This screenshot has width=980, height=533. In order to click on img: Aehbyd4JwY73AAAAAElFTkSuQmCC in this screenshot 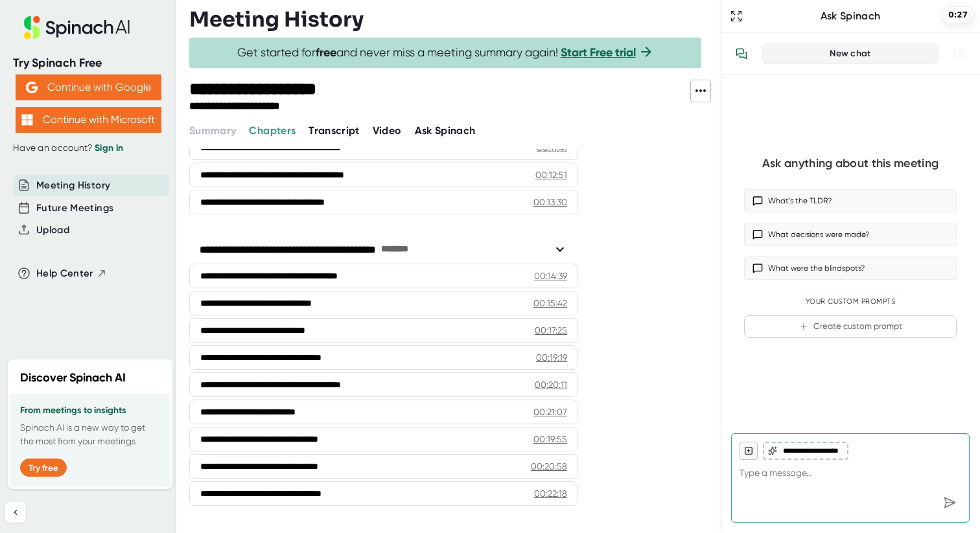, I will do `click(32, 87)`.